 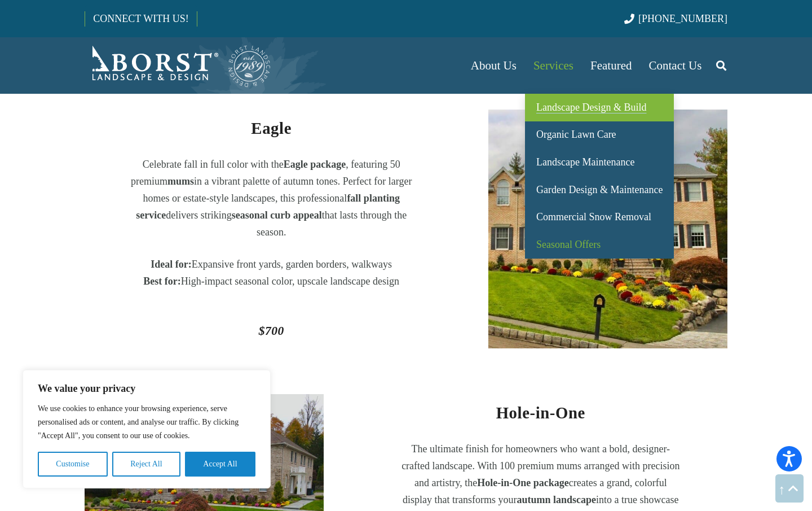 I want to click on a: Seasonal Offers, so click(x=599, y=244).